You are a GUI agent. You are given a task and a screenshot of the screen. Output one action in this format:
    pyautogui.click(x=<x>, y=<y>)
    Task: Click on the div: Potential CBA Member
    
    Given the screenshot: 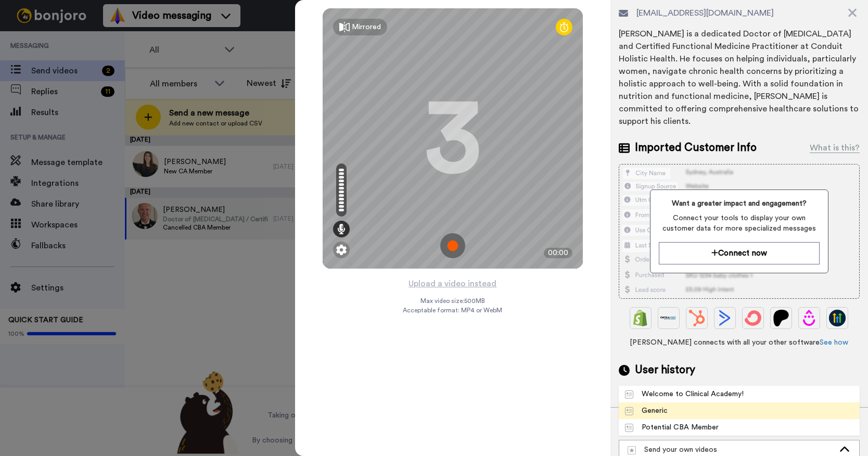 What is the action you would take?
    pyautogui.click(x=672, y=427)
    